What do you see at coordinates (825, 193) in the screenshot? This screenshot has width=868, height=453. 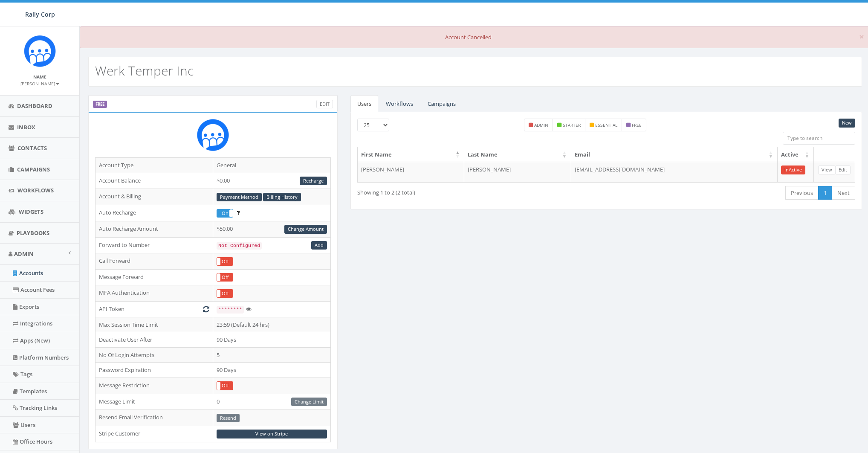 I see `a: 1` at bounding box center [825, 193].